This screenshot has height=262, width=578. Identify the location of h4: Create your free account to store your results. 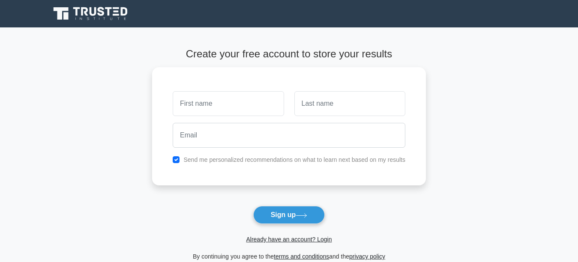
(289, 54).